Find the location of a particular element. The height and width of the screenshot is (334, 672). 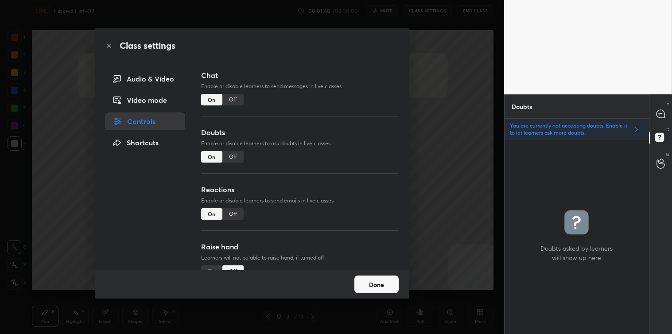

h3: Doubts is located at coordinates (300, 133).